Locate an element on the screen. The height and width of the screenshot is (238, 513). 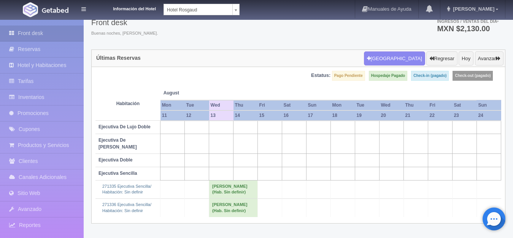
button: Regresar is located at coordinates (441, 59).